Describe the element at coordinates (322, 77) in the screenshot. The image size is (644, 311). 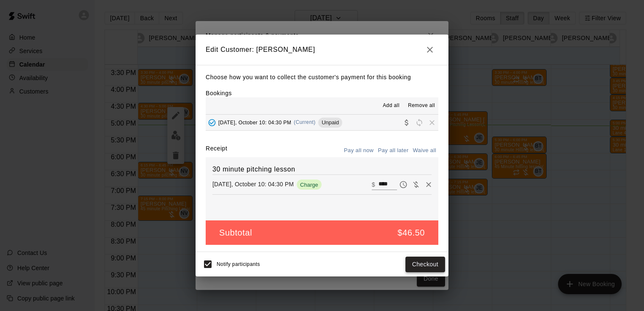
I see `p: Choose how you want to collect the customer's payment for this booking` at that location.